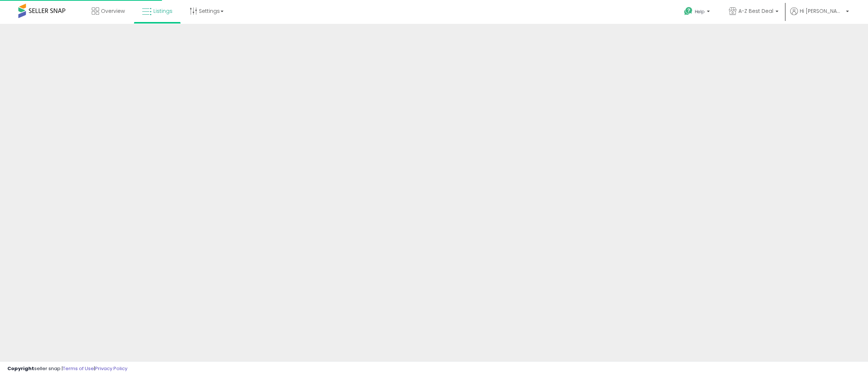 The width and height of the screenshot is (868, 376). I want to click on span: A-Z Best Deal, so click(756, 11).